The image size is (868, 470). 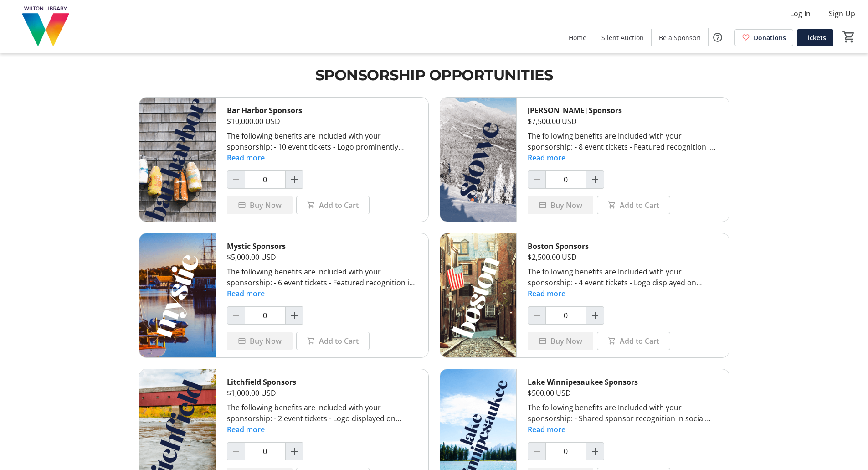 What do you see at coordinates (623, 246) in the screenshot?
I see `div: Boston Sponsors` at bounding box center [623, 246].